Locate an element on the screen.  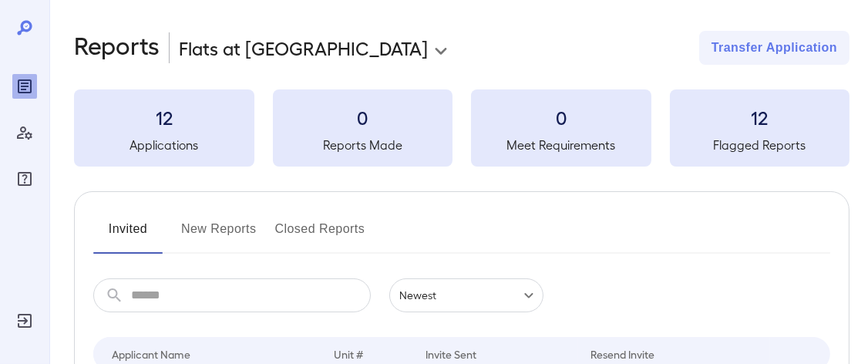
div: Applicant Name is located at coordinates (151, 354).